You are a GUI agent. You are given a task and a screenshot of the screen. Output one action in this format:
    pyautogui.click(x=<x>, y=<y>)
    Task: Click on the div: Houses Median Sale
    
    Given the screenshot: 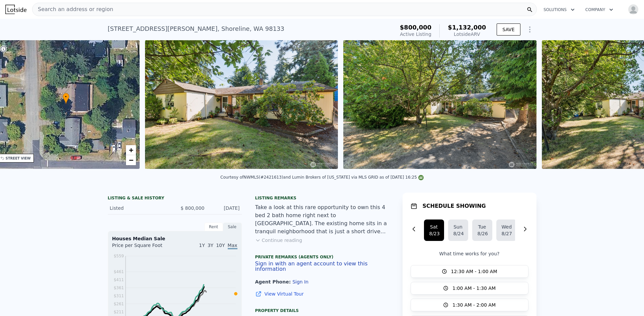 What is the action you would take?
    pyautogui.click(x=175, y=239)
    